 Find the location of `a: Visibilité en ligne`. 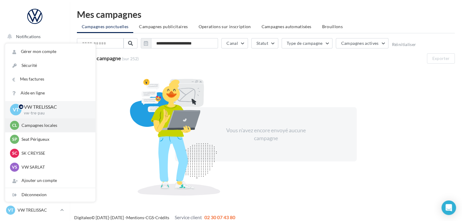

a: Visibilité en ligne is located at coordinates (35, 82).